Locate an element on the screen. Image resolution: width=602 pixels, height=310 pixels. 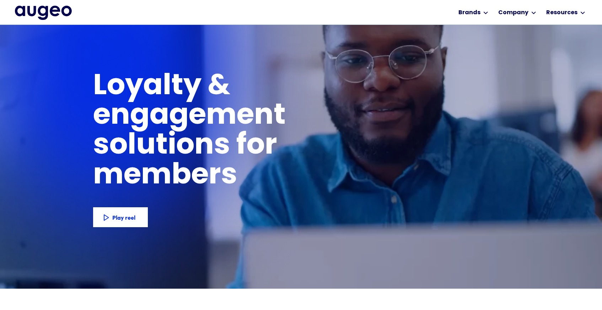
a: Play reel is located at coordinates (120, 217).